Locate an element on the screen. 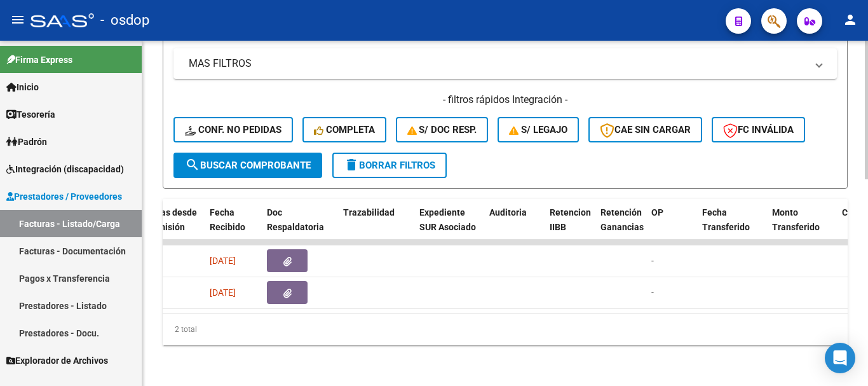 This screenshot has width=868, height=386. span: Conf. no pedidas is located at coordinates (233, 130).